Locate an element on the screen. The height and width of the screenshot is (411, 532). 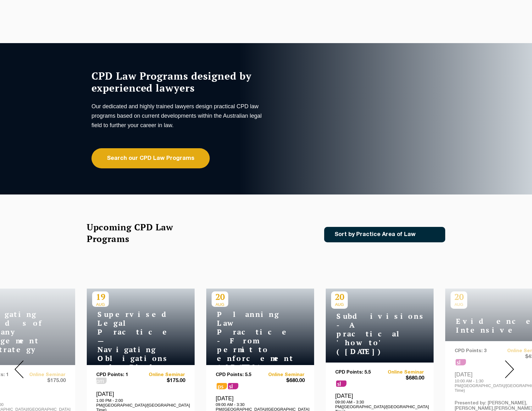
img: Icon is located at coordinates (429, 234).